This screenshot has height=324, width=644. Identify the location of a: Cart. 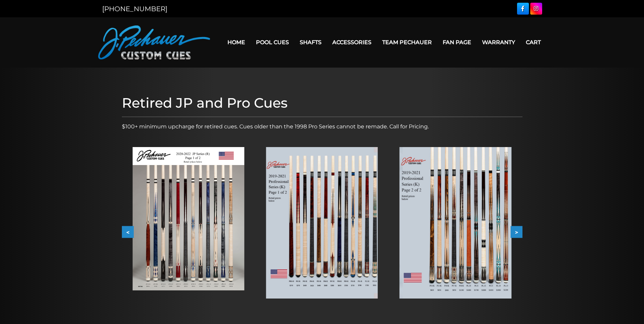
(533, 42).